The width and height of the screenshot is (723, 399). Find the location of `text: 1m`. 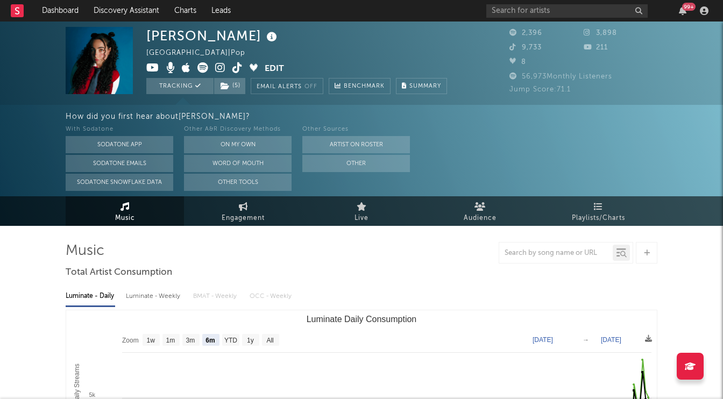

text: 1m is located at coordinates (170, 340).